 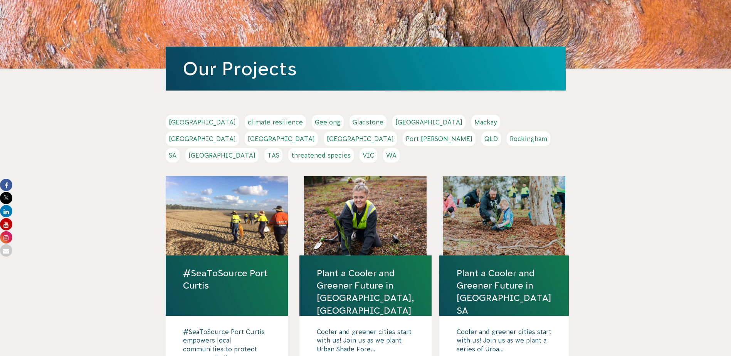 I want to click on a: Mackay, so click(x=485, y=122).